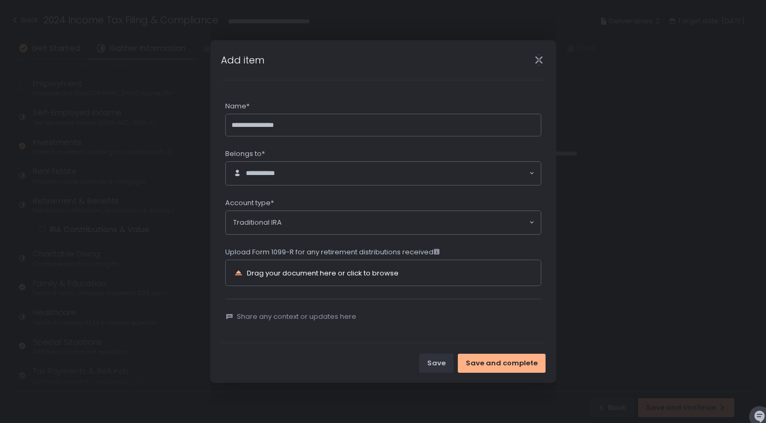 This screenshot has width=766, height=423. Describe the element at coordinates (296, 317) in the screenshot. I see `span: Share any context or updates here` at that location.